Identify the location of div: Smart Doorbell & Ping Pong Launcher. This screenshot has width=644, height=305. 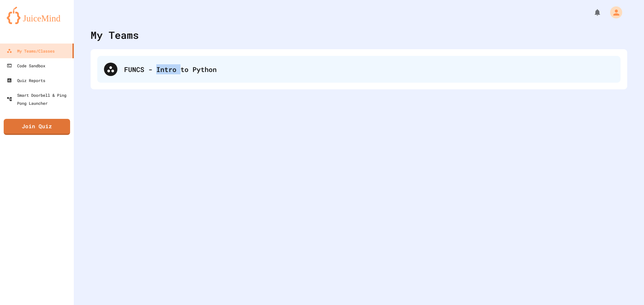
(39, 99).